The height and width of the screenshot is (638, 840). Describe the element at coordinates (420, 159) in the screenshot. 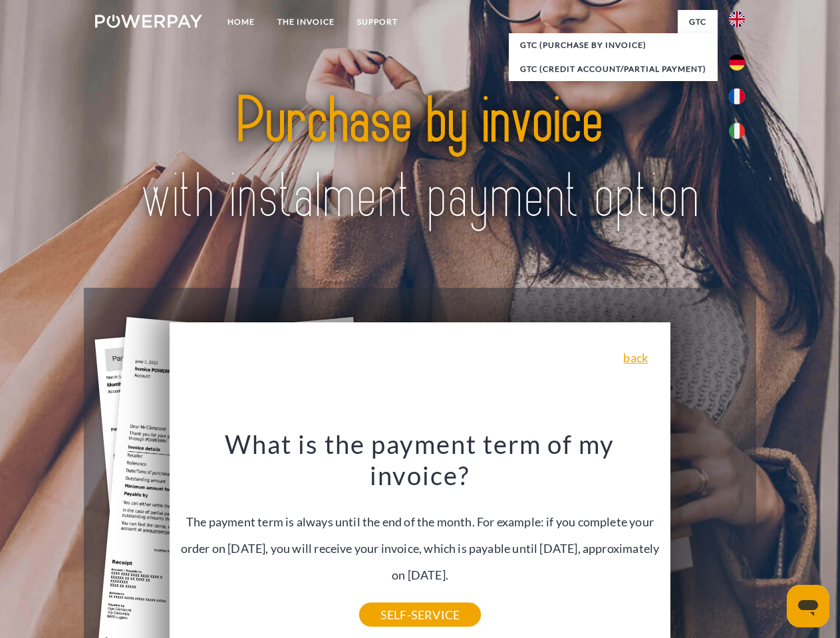

I see `img: title-powerpay_en.svg` at that location.